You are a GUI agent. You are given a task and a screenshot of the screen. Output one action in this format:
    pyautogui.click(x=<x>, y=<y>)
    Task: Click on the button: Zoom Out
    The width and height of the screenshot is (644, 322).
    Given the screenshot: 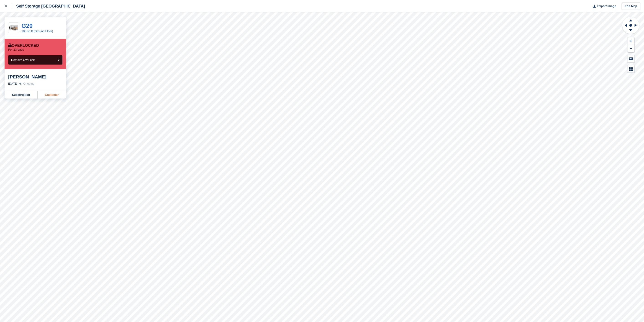 What is the action you would take?
    pyautogui.click(x=631, y=49)
    